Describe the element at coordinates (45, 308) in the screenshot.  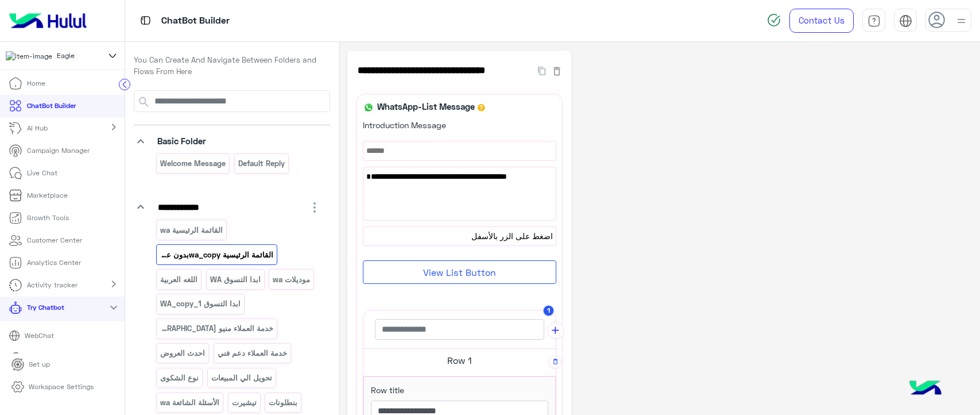
I see `p: Try Chatbot` at that location.